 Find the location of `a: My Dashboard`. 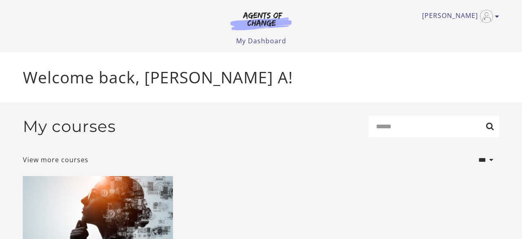

a: My Dashboard is located at coordinates (261, 41).